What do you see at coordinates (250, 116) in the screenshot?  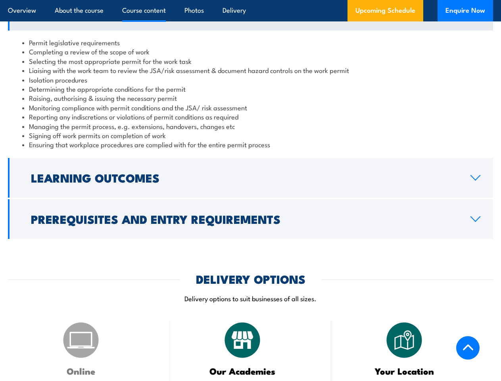 I see `li: Reporting any indiscretions or violations of permit conditions as required` at bounding box center [250, 116].